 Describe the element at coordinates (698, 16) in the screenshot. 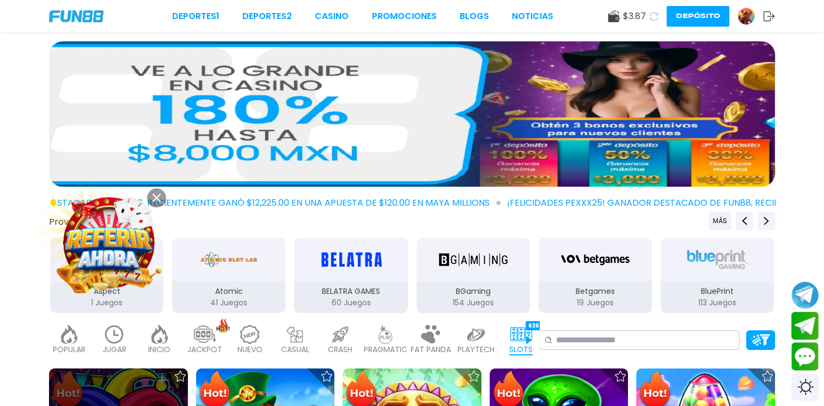

I see `button: Depósito` at that location.